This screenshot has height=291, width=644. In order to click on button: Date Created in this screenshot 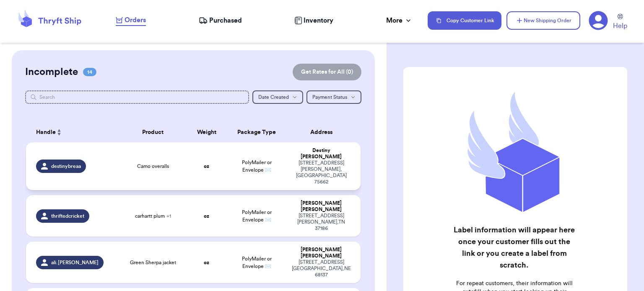, I will do `click(277, 97)`.